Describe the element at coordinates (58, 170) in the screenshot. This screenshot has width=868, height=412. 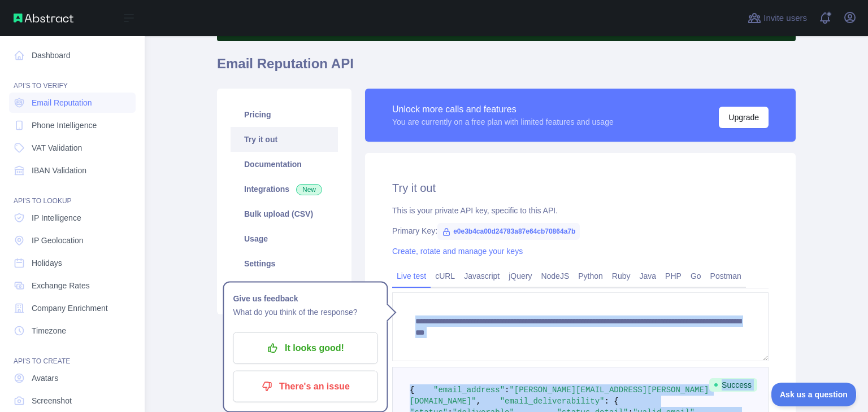
I see `span: IBAN Validation` at that location.